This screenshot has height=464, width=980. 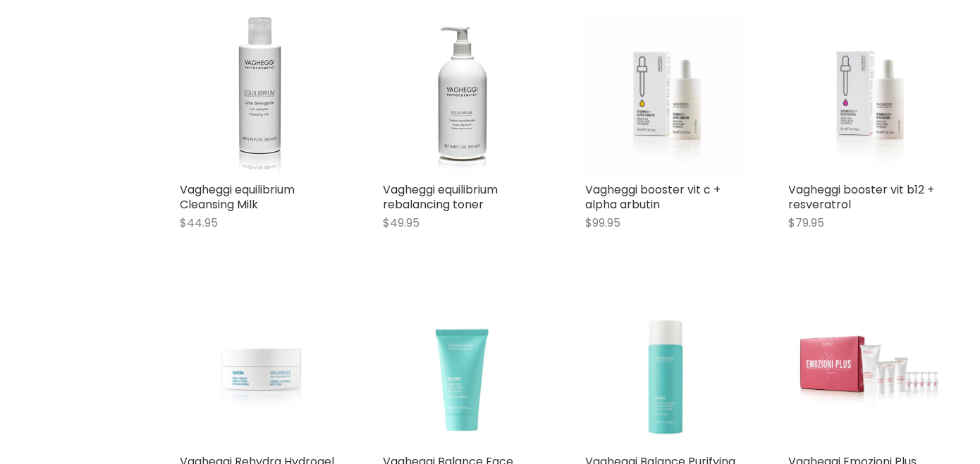 What do you see at coordinates (464, 367) in the screenshot?
I see `img: Vagheggi Balance Face Cream` at bounding box center [464, 367].